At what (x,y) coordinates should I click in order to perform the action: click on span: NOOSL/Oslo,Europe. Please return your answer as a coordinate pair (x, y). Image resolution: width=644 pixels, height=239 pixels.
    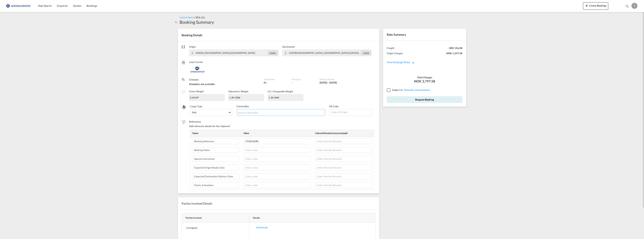
    Looking at the image, I should click on (226, 53).